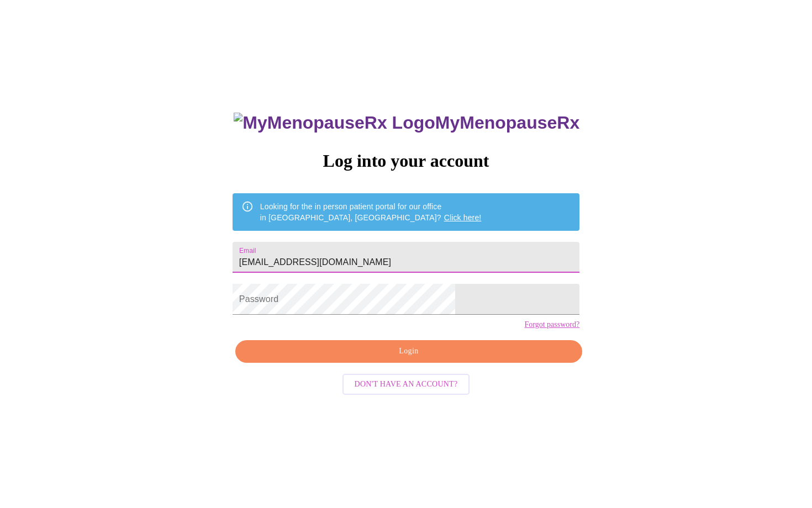 This screenshot has width=812, height=508. Describe the element at coordinates (552, 325) in the screenshot. I see `a: Forgot password?` at that location.